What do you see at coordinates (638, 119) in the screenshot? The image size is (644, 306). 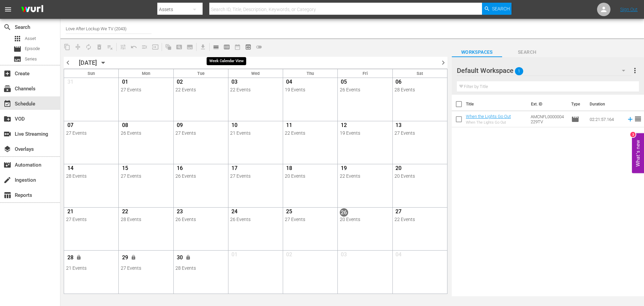 I see `span: reorder` at bounding box center [638, 119].